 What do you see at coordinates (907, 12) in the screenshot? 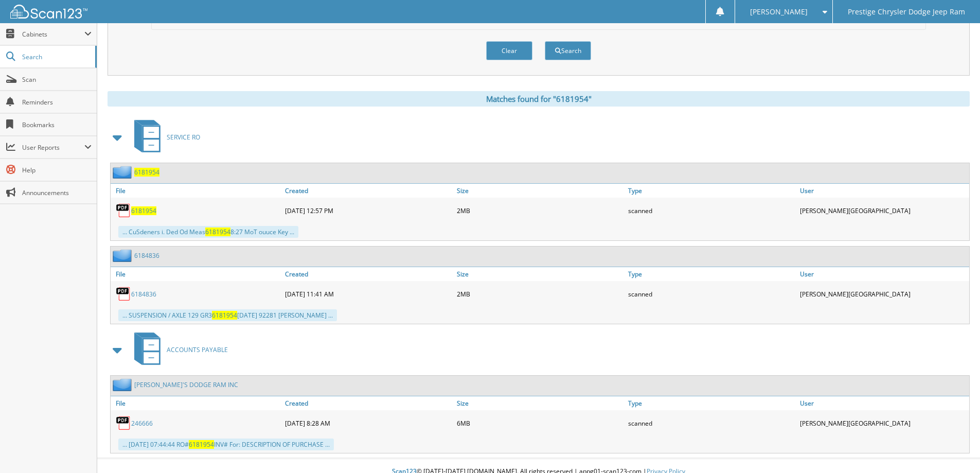
I see `span: Prestige Chrysler Dodge Jeep Ram` at bounding box center [907, 12].